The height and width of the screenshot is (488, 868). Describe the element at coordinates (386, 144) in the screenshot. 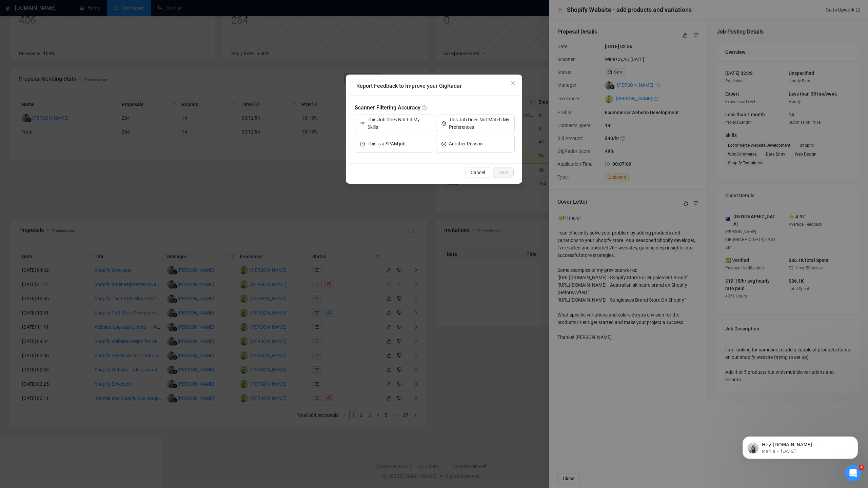

I see `span: This is a SPAM job` at that location.